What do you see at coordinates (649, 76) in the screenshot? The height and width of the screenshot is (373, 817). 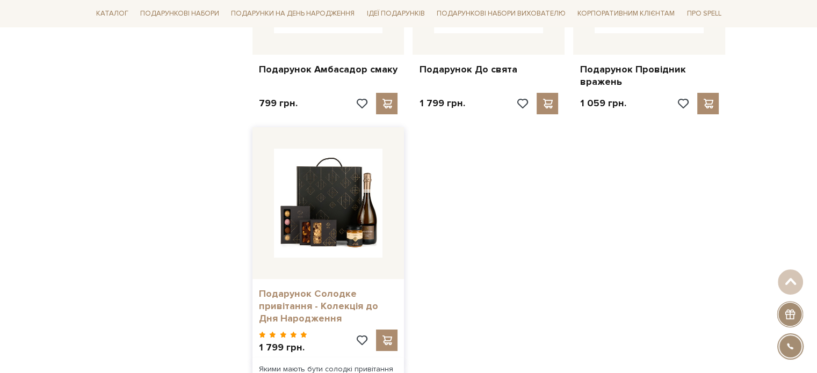 I see `a: Подарунок Провідник вражень` at bounding box center [649, 76].